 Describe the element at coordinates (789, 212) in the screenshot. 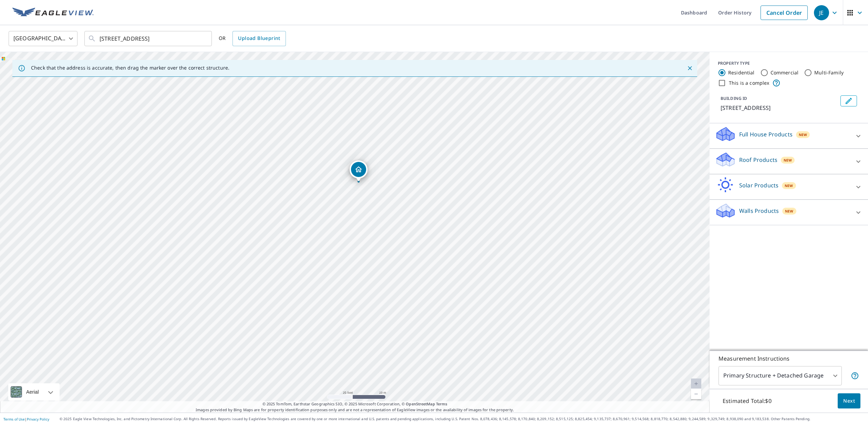

I see `div: Walls ProductsNew` at that location.